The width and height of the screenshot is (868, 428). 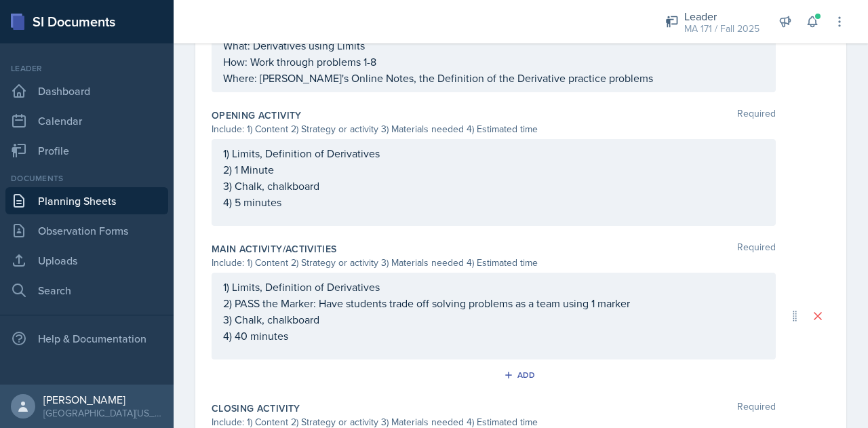 What do you see at coordinates (87, 178) in the screenshot?
I see `div: Documents` at bounding box center [87, 178].